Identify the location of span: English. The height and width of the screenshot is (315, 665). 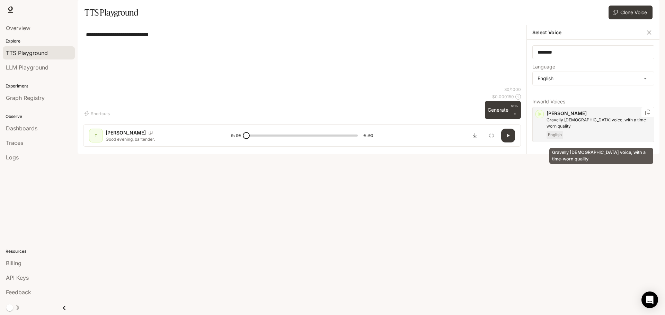
(555, 135).